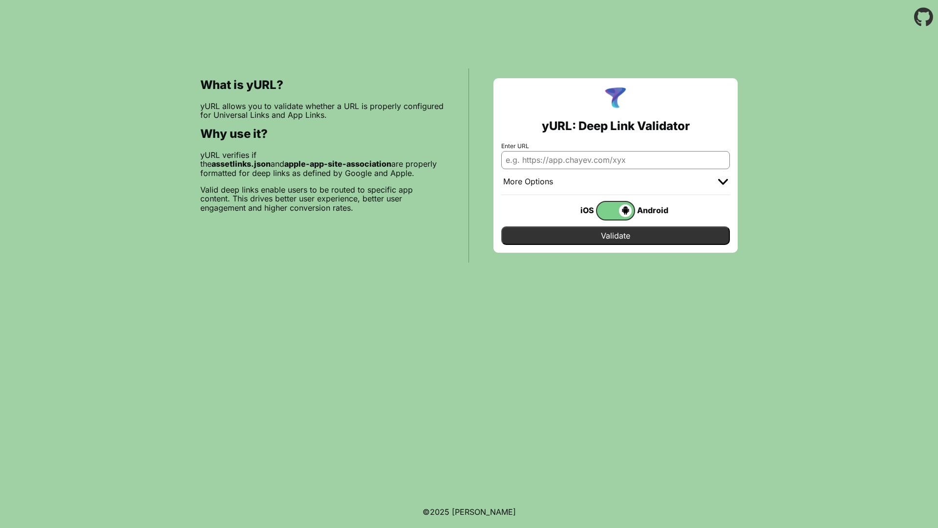  Describe the element at coordinates (528, 182) in the screenshot. I see `div: More Options` at that location.